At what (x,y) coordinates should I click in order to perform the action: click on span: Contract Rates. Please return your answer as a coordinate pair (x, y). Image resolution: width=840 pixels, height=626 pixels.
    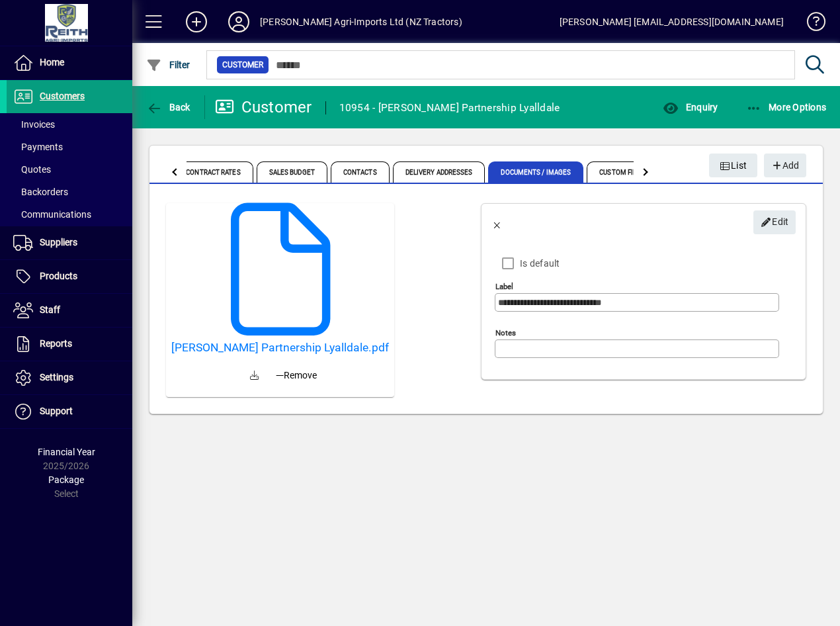
    Looking at the image, I should click on (213, 172).